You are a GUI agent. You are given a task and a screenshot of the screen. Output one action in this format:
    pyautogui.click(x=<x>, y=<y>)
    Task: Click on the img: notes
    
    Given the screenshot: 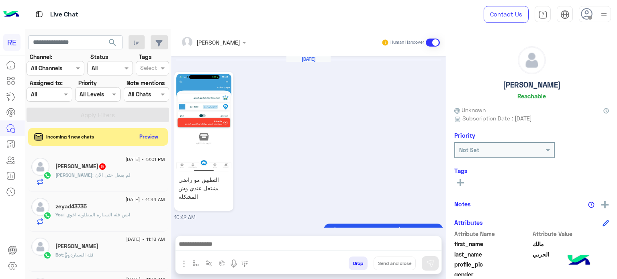 What is the action you would take?
    pyautogui.click(x=591, y=205)
    